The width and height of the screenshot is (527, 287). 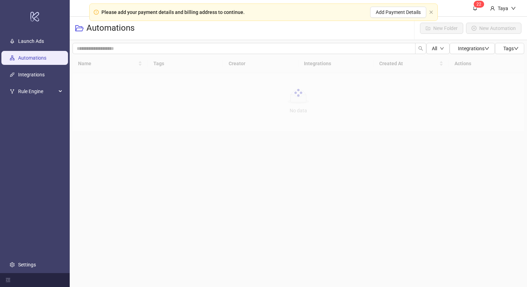 I want to click on a: Integrations, so click(x=31, y=75).